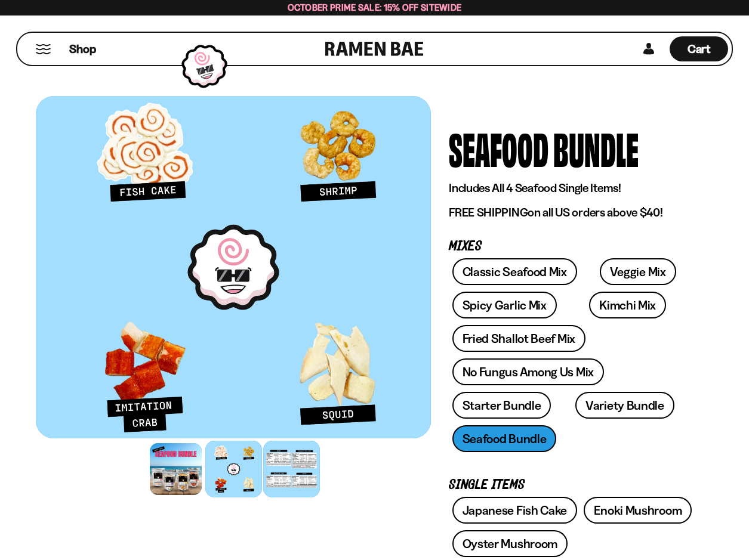 The height and width of the screenshot is (560, 749). Describe the element at coordinates (699, 49) in the screenshot. I see `span: Cart` at that location.